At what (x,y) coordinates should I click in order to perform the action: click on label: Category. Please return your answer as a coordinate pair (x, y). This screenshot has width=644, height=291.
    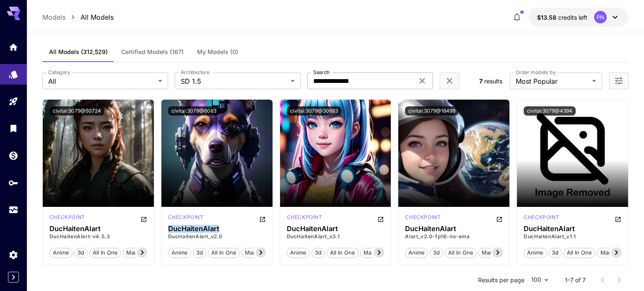
    Looking at the image, I should click on (59, 72).